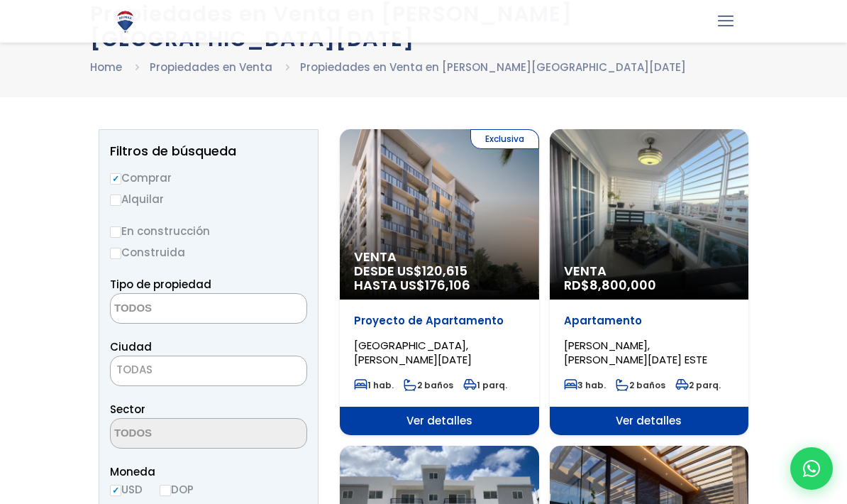 Image resolution: width=847 pixels, height=504 pixels. I want to click on span: RD$, so click(611, 284).